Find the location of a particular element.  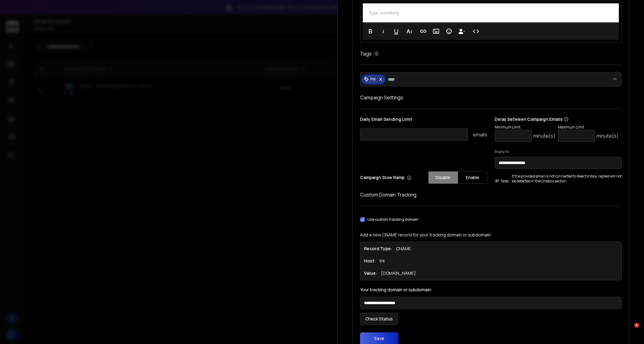

button: Check Status is located at coordinates (379, 319).